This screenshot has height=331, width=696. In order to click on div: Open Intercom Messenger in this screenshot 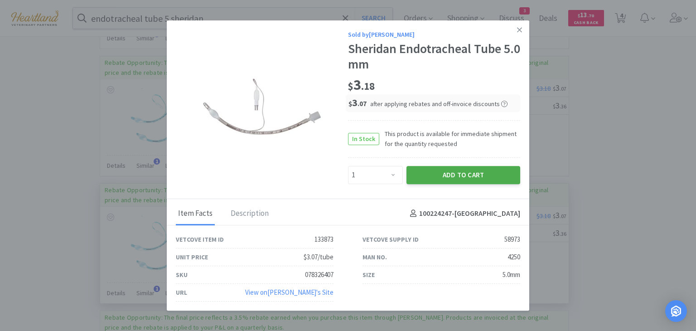, I will do `click(676, 311)`.